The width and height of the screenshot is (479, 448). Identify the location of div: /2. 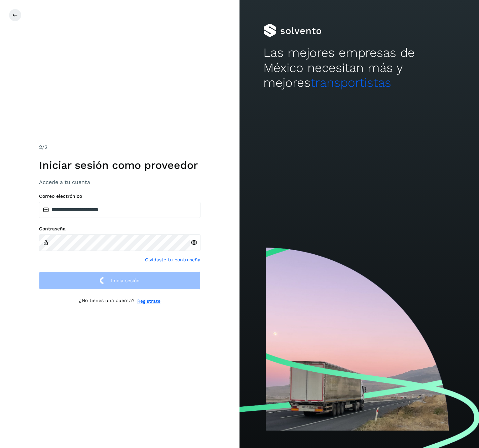
(120, 148).